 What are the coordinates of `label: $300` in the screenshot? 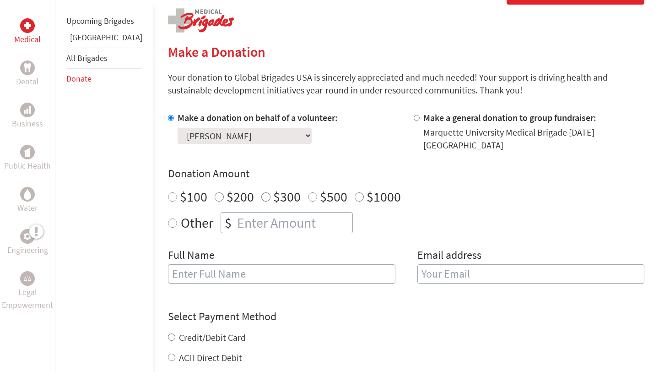 It's located at (287, 196).